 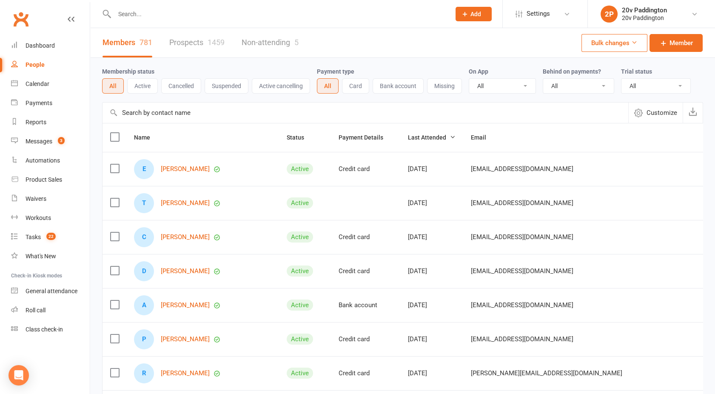 What do you see at coordinates (36, 122) in the screenshot?
I see `div: Reports` at bounding box center [36, 122].